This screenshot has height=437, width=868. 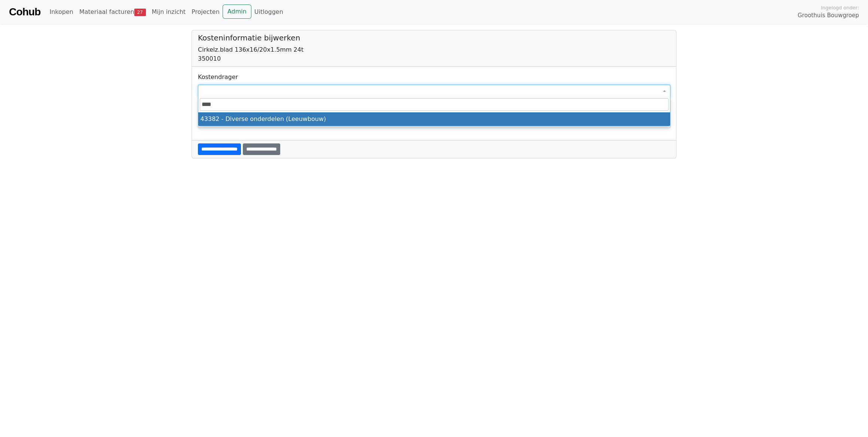 What do you see at coordinates (24, 12) in the screenshot?
I see `a: Cohub` at bounding box center [24, 12].